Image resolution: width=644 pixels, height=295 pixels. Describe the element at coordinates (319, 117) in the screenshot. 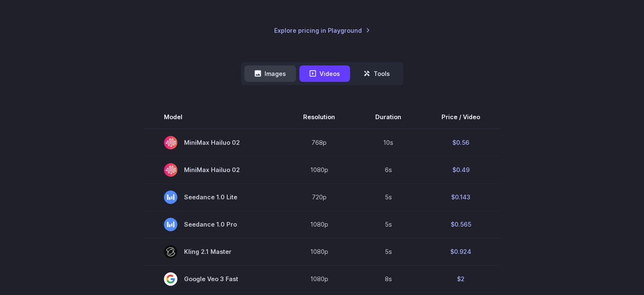

I see `th: Resolution` at that location.